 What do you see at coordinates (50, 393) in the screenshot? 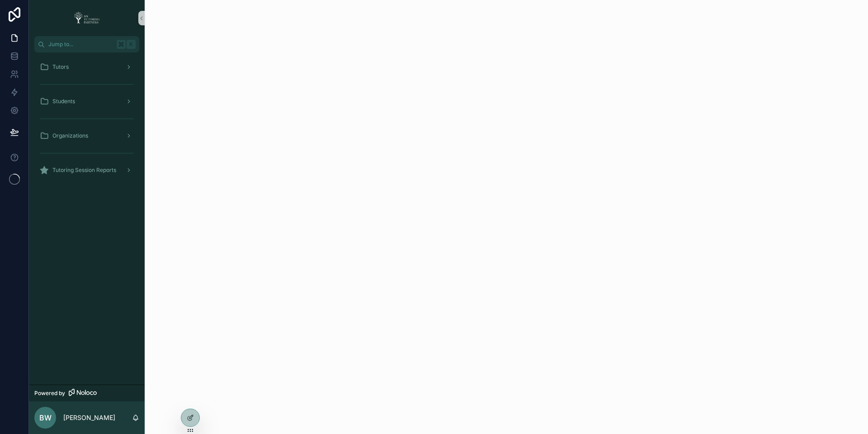
I see `span: Powered by` at bounding box center [50, 393].